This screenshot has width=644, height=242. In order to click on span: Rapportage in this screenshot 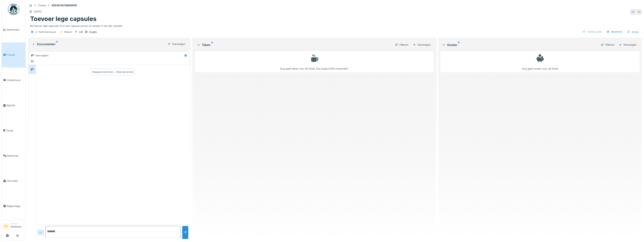, I will do `click(15, 206)`.